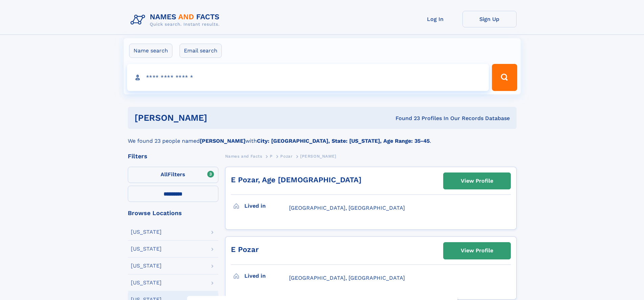 Image resolution: width=644 pixels, height=300 pixels. I want to click on span: Pozar, so click(287, 156).